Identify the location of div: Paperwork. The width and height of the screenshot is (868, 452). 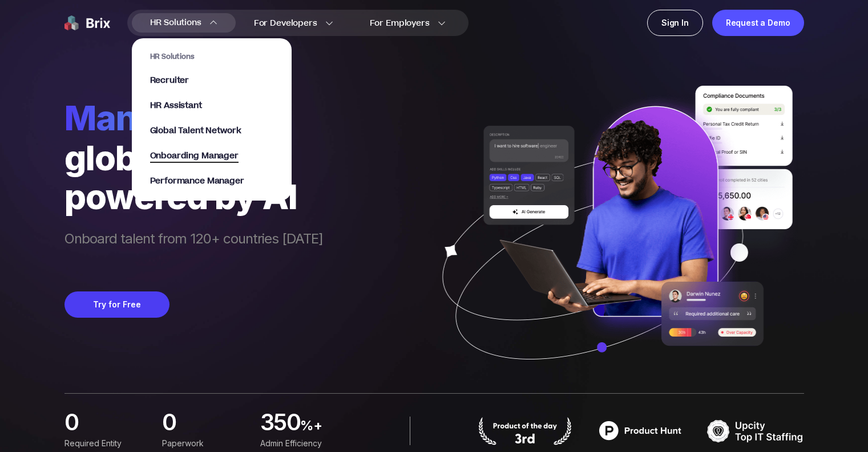
(204, 443).